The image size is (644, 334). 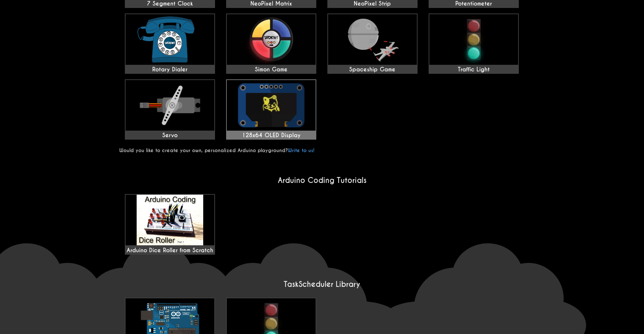 I want to click on img: Rotary Dialer, so click(x=170, y=40).